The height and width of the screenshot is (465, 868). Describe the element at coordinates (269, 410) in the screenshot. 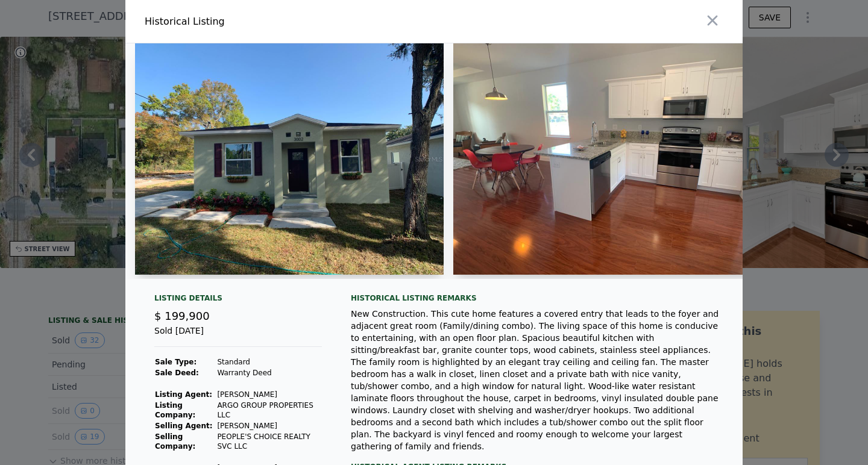

I see `td: ARGO GROUP PROPERTIES LLC` at that location.